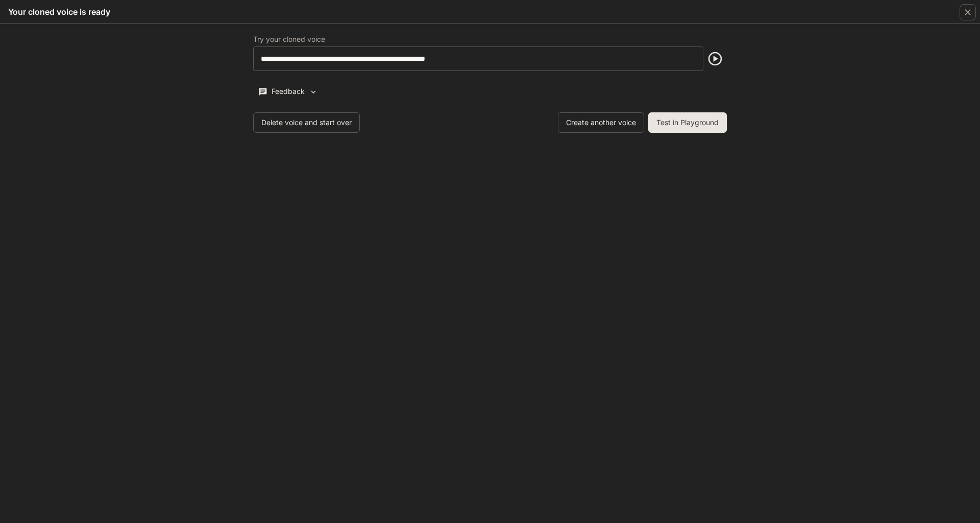 This screenshot has height=523, width=980. What do you see at coordinates (288, 91) in the screenshot?
I see `button: Feedback` at bounding box center [288, 91].